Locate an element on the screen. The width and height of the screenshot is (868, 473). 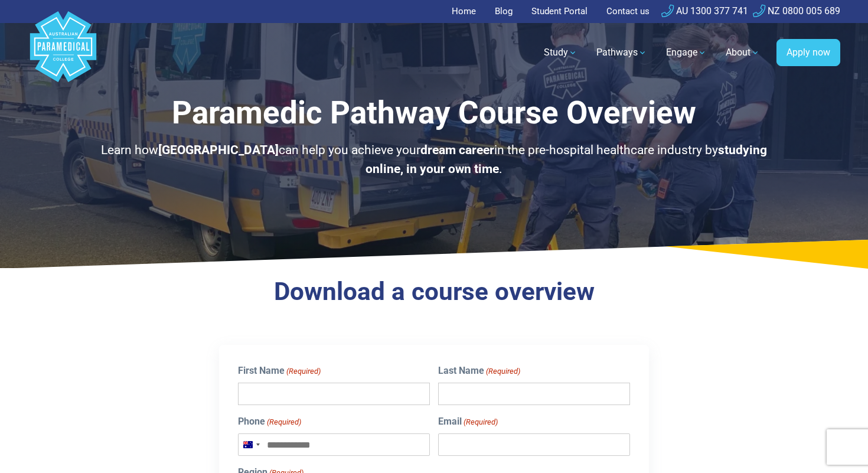
label: Last Name is located at coordinates (479, 370).